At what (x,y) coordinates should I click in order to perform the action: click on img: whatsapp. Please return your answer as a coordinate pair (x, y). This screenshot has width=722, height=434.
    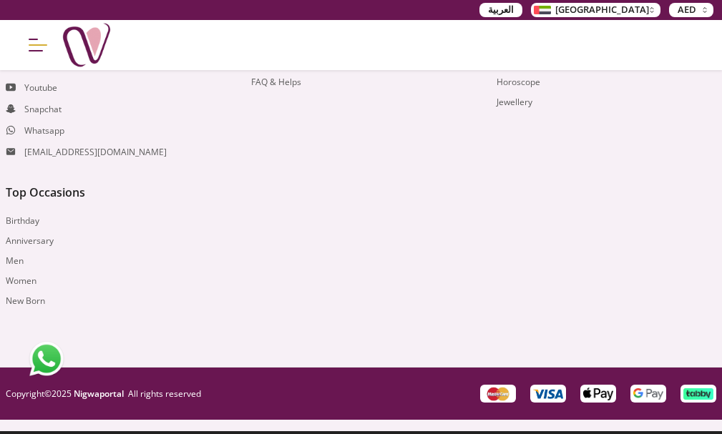
    Looking at the image, I should click on (47, 359).